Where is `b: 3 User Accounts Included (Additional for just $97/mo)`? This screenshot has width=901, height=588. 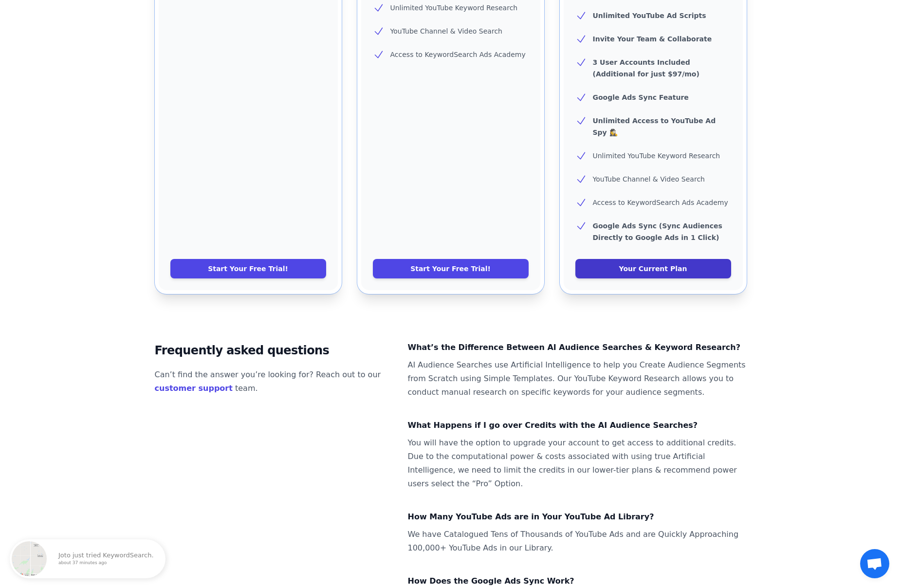 b: 3 User Accounts Included (Additional for just $97/mo) is located at coordinates (646, 68).